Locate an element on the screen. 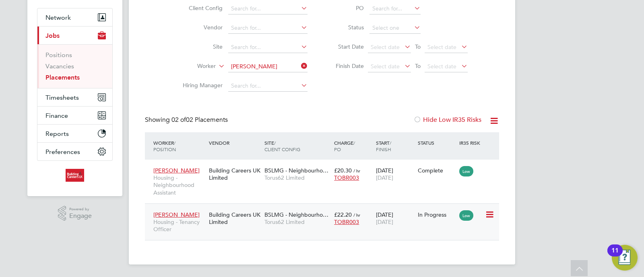 The width and height of the screenshot is (644, 277). span: Powered by is located at coordinates (81, 209).